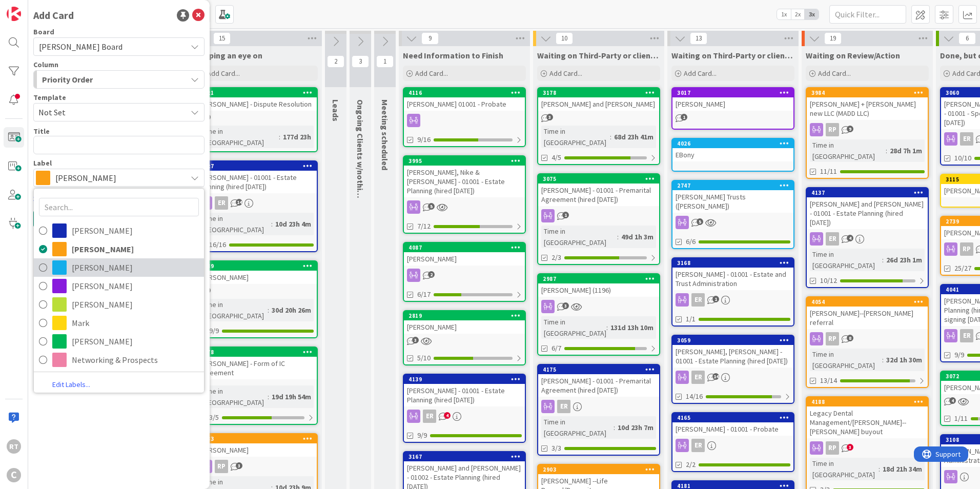 This screenshot has width=980, height=489. Describe the element at coordinates (828, 380) in the screenshot. I see `span: 13/14` at that location.